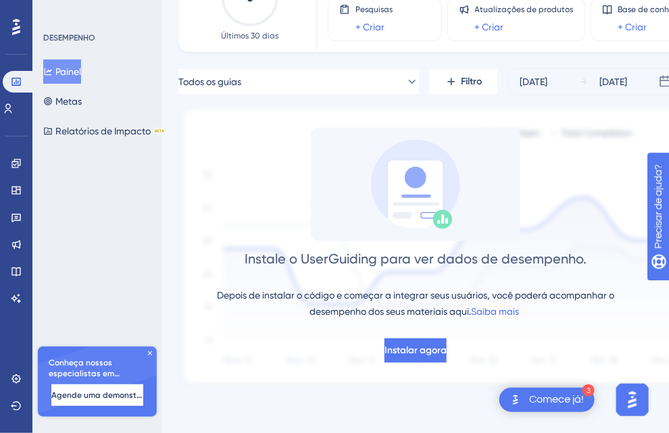 This screenshot has width=669, height=433. What do you see at coordinates (547, 400) in the screenshot?
I see `div: Abra a lista de verificação Comece!, módulos restantes: 3` at bounding box center [547, 400].